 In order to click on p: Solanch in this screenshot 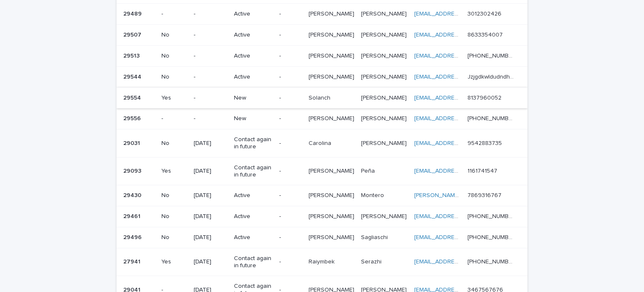, I will do `click(320, 97)`.